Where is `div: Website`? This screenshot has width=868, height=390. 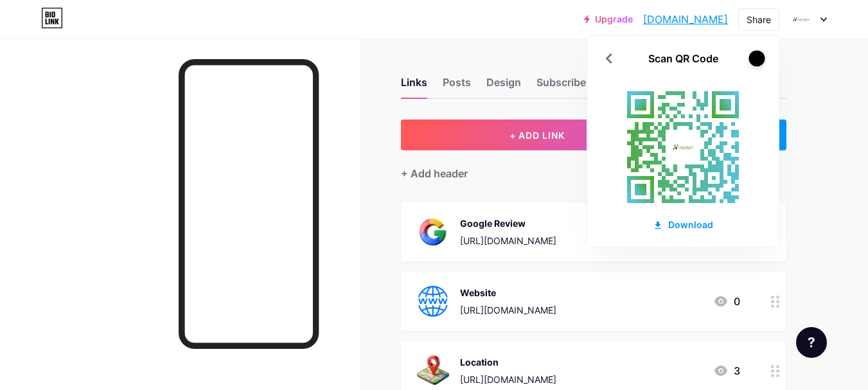 div: Website is located at coordinates (508, 292).